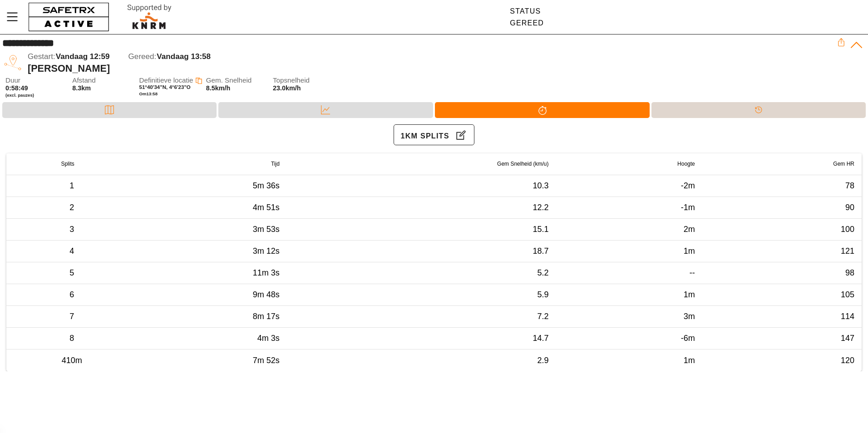 The height and width of the screenshot is (433, 868). Describe the element at coordinates (527, 23) in the screenshot. I see `div: Gereed` at that location.